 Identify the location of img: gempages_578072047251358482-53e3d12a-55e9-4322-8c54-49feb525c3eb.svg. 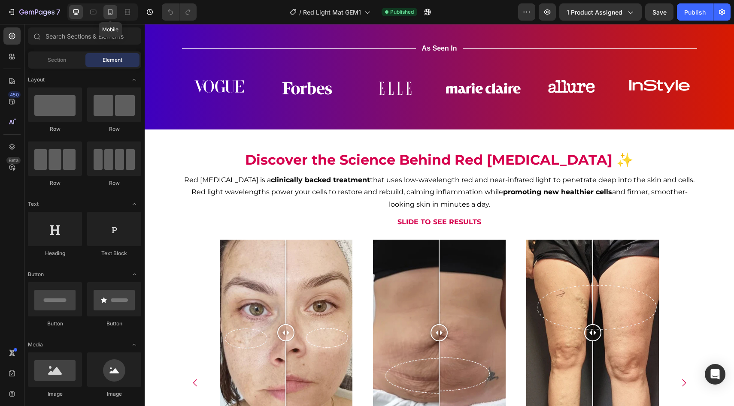
(162, 64).